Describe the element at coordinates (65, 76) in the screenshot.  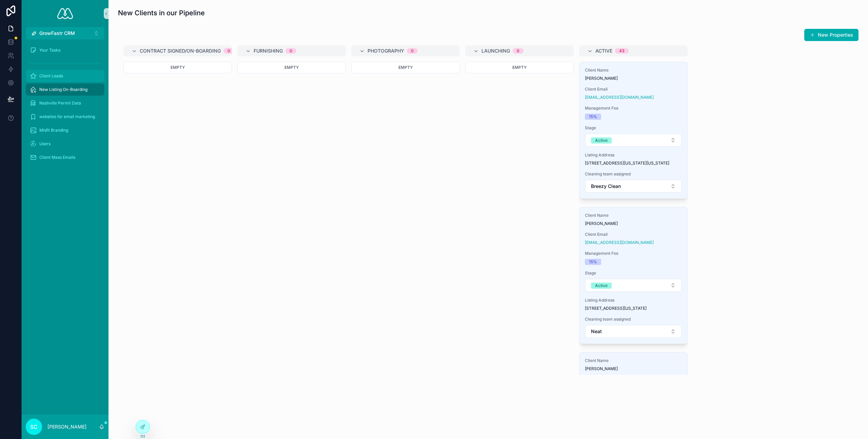
I see `a: Client Leads` at that location.